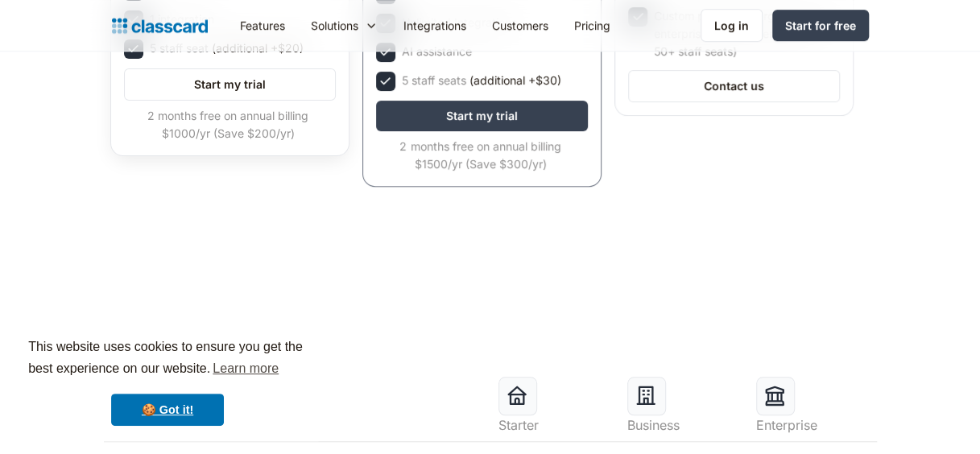  What do you see at coordinates (821, 25) in the screenshot?
I see `a: Start for free` at bounding box center [821, 25].